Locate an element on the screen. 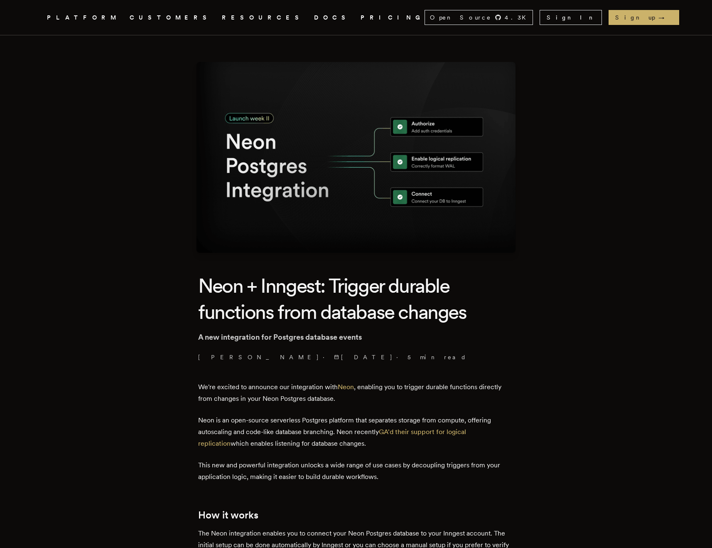 The image size is (712, 548). a: GA'd their support for logical replication is located at coordinates (332, 437).